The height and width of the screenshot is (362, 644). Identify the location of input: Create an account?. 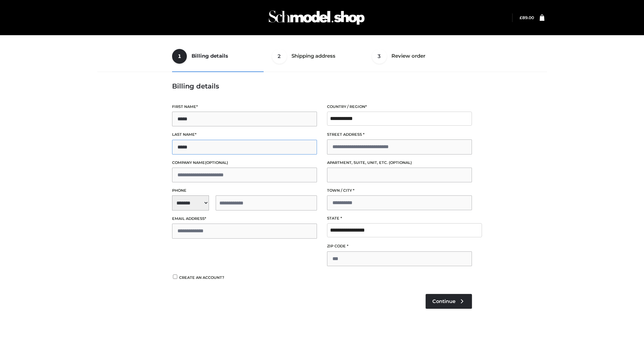
(175, 277).